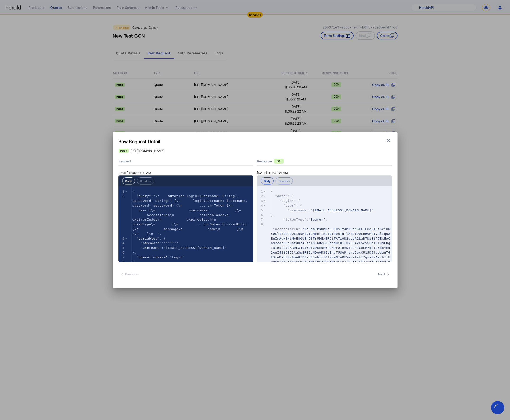  What do you see at coordinates (281, 196) in the screenshot?
I see `span: "data"` at bounding box center [281, 196].